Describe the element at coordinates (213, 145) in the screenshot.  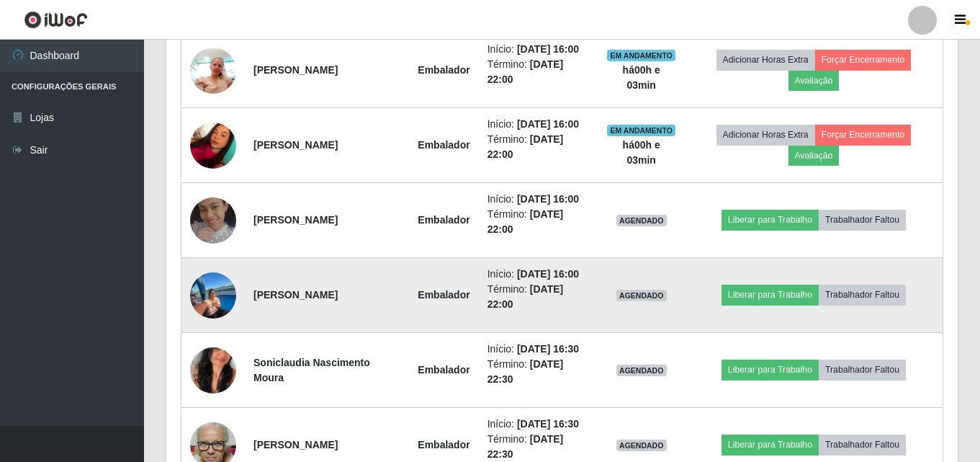
I see `img: 1733184056200.jpeg` at that location.